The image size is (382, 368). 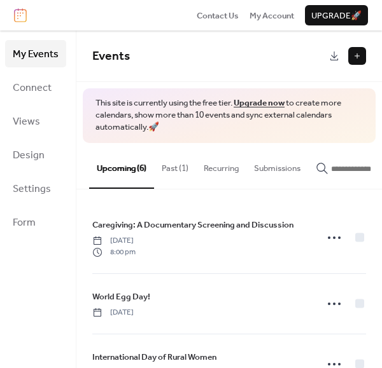 What do you see at coordinates (26, 121) in the screenshot?
I see `span: Views` at bounding box center [26, 121].